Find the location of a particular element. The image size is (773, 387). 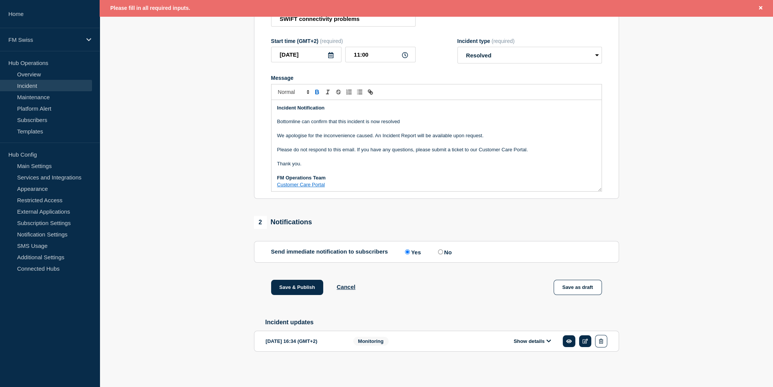

p: FM Swiss is located at coordinates (45, 40).